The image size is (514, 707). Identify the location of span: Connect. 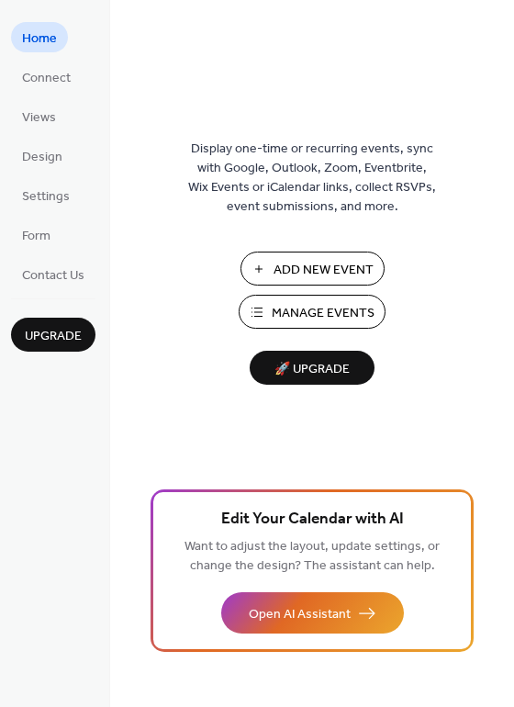
(46, 78).